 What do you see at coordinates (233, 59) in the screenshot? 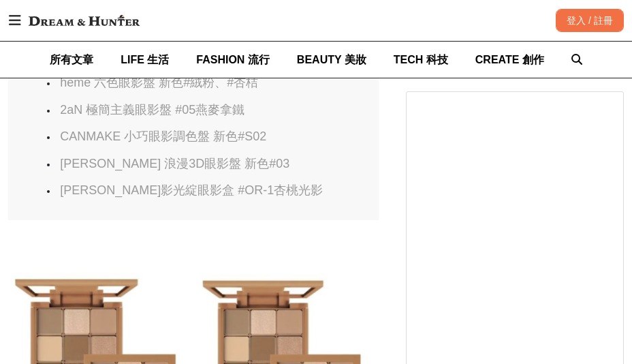
I see `a: FASHION 流行` at bounding box center [233, 59].